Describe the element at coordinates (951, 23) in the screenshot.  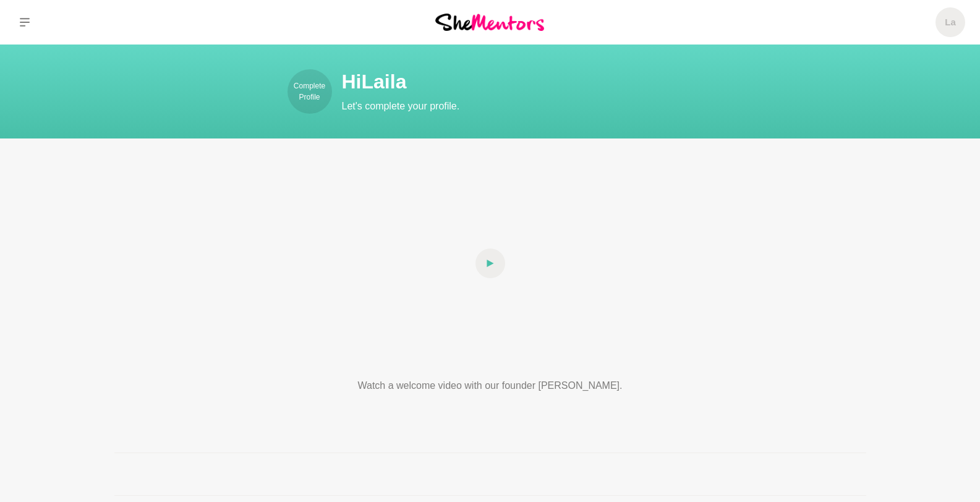
I see `a: La` at that location.